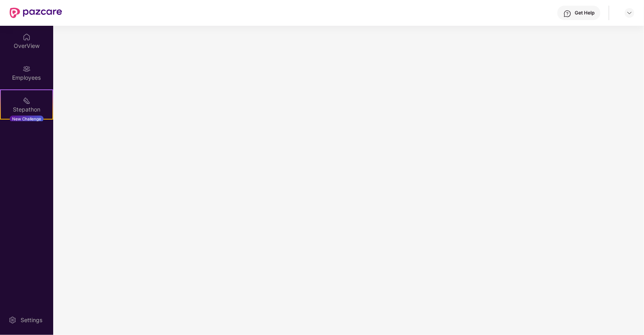 The image size is (644, 335). Describe the element at coordinates (630, 13) in the screenshot. I see `img: svg+xml;base64,PHN2ZyBpZD0iRHJvcGRvd24tMzJ4MzIiIHhtbG5zPSJodHRwOi8vd3d3LnczLm9yZy8yMDAwL3N2ZyIgd2...` at that location.